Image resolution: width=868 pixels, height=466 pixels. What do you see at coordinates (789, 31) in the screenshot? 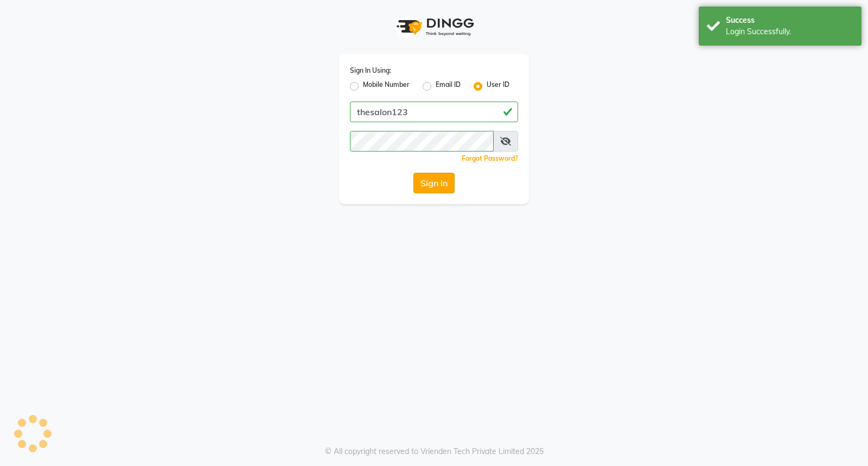
I see `div: Login Successfully.` at bounding box center [789, 31].